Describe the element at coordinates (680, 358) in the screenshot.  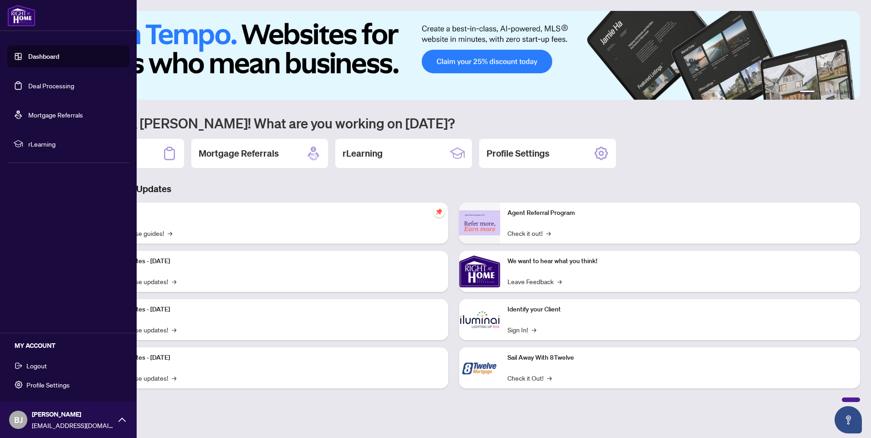
I see `p: Sail Away With 8Twelve` at that location.